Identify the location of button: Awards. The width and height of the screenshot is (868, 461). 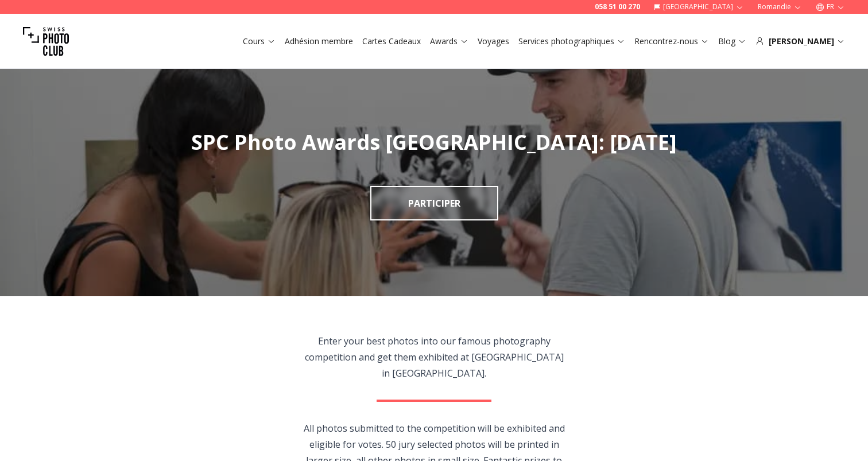
(449, 41).